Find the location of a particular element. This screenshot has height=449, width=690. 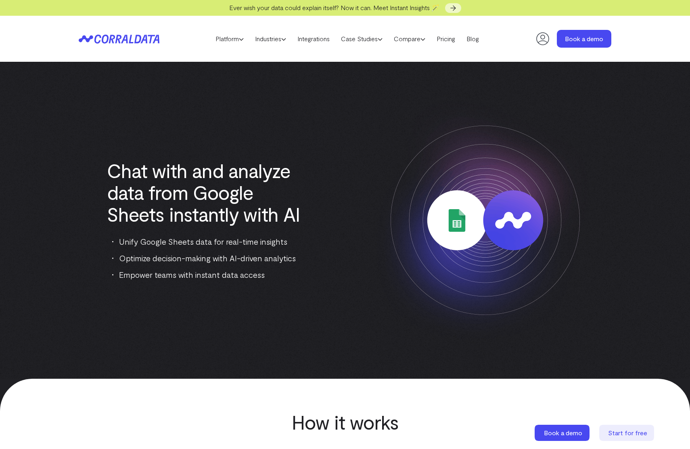

span: Book a demo is located at coordinates (563, 432).